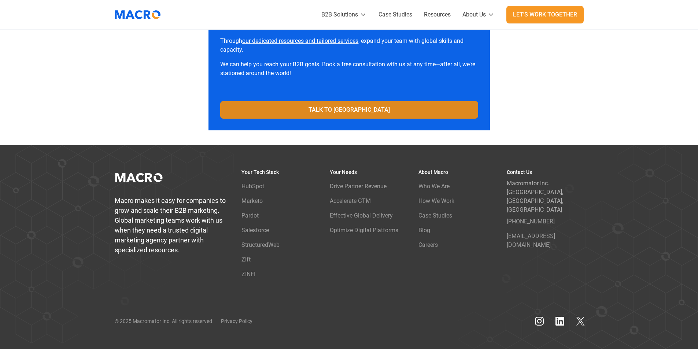 The image size is (698, 349). Describe the element at coordinates (252, 201) in the screenshot. I see `div: Marketo` at that location.